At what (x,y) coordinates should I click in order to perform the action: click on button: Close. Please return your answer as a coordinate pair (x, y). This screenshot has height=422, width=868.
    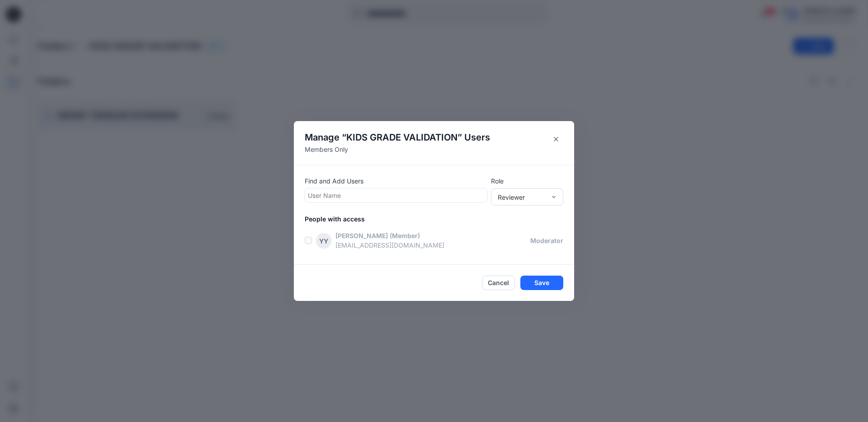
    Looking at the image, I should click on (556, 140).